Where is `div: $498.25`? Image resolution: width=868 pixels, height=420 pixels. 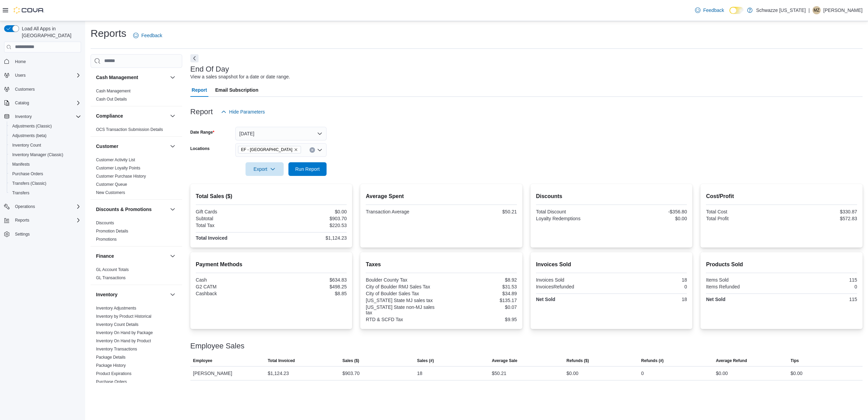 div: $498.25 is located at coordinates (310, 286).